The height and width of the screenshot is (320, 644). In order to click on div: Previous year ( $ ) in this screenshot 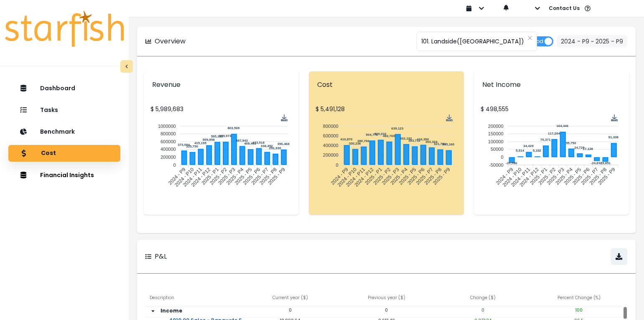, I will do `click(386, 299)`.